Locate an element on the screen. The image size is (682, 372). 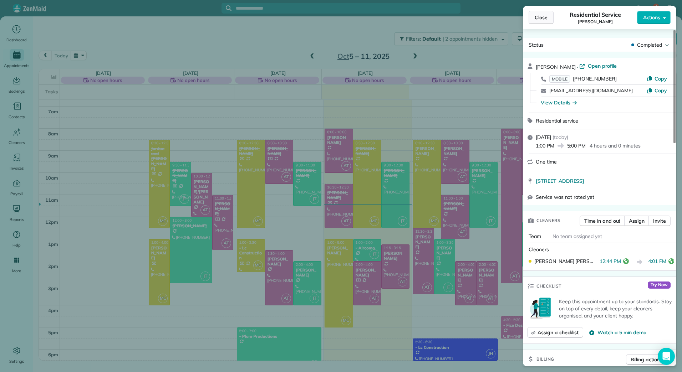
button: View Details is located at coordinates (558, 103).